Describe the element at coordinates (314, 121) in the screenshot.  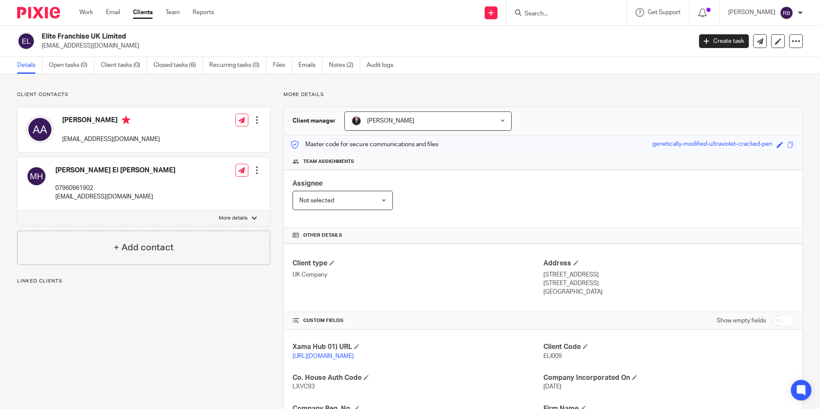
I see `h3: Client manager` at that location.